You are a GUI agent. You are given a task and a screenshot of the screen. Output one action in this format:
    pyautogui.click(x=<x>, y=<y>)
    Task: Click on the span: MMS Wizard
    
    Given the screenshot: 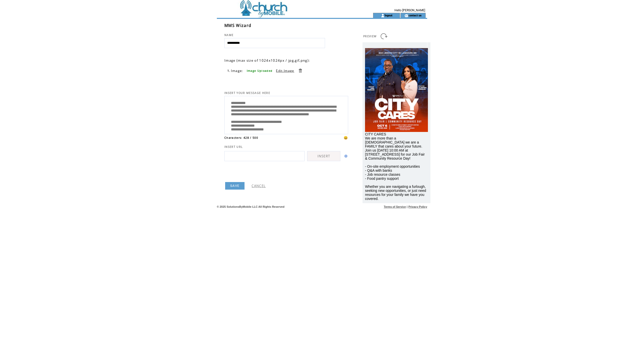 What is the action you would take?
    pyautogui.click(x=238, y=26)
    